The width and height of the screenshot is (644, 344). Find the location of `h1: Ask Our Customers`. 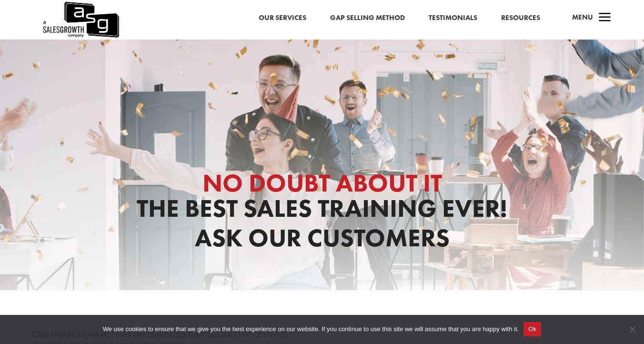

h1: Ask Our Customers is located at coordinates (322, 240).